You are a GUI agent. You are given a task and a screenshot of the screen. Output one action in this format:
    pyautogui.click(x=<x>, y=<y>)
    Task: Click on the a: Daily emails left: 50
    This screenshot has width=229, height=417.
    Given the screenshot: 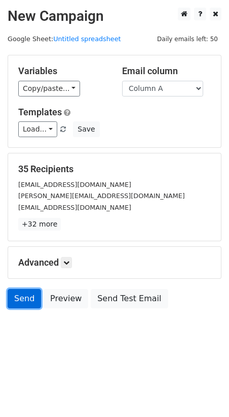 What is the action you would take?
    pyautogui.click(x=188, y=39)
    